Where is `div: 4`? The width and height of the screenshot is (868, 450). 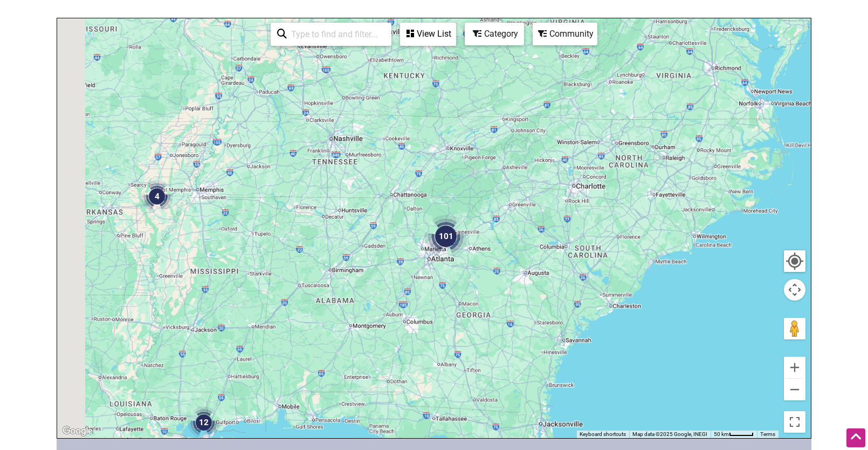 div: 4 is located at coordinates (156, 197).